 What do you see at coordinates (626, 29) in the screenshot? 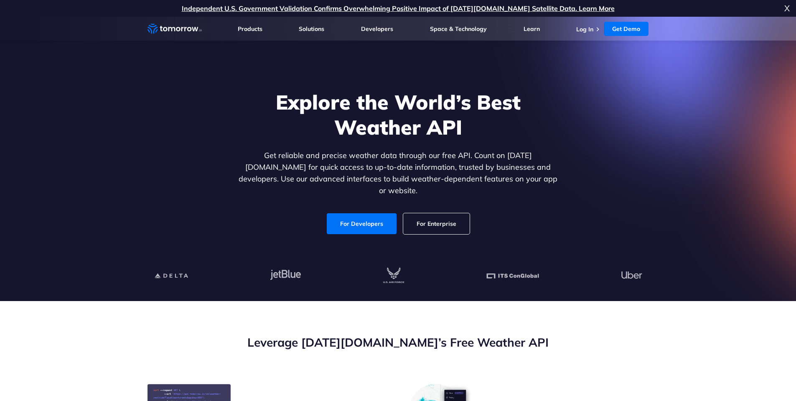
I see `a: Get Demo` at bounding box center [626, 29].